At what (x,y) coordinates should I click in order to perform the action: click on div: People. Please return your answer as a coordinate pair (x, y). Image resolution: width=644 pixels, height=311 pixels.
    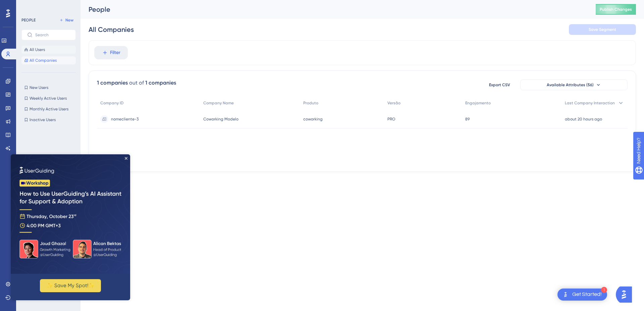
    Looking at the image, I should click on (334, 10).